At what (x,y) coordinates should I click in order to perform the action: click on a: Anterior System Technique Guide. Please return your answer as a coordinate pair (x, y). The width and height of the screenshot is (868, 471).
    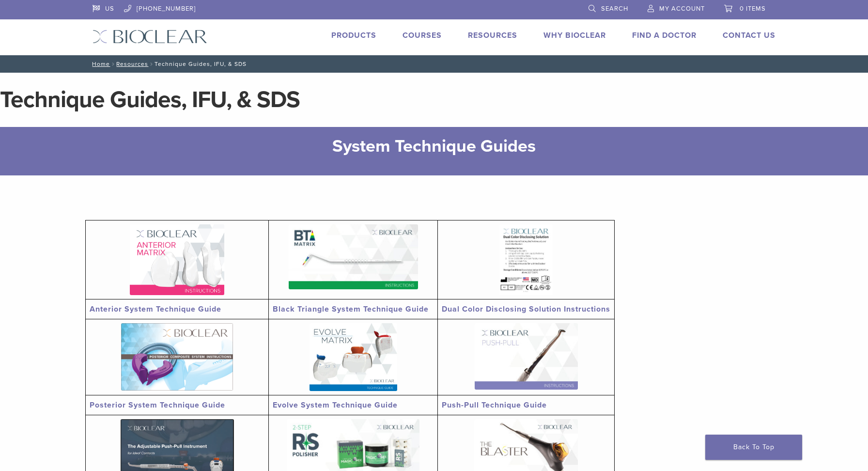
    Looking at the image, I should click on (155, 309).